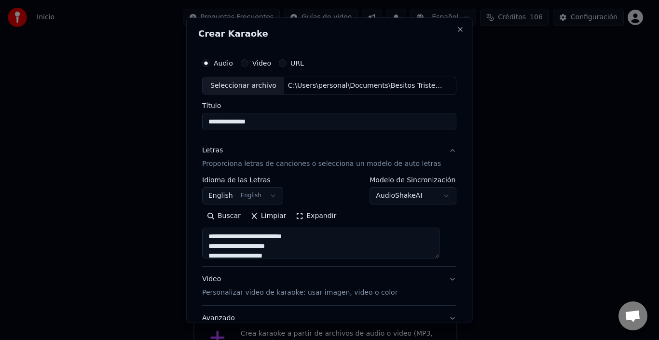 This screenshot has height=340, width=659. Describe the element at coordinates (329, 318) in the screenshot. I see `button: Avanzado` at that location.